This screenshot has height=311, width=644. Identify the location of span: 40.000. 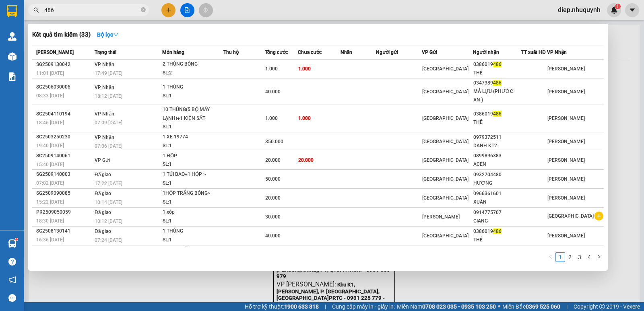
(273, 92).